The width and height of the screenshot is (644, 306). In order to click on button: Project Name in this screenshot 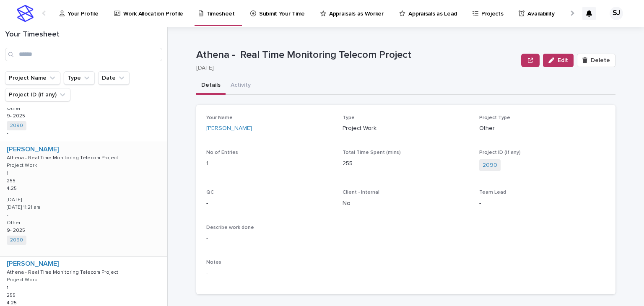, I will do `click(33, 78)`.